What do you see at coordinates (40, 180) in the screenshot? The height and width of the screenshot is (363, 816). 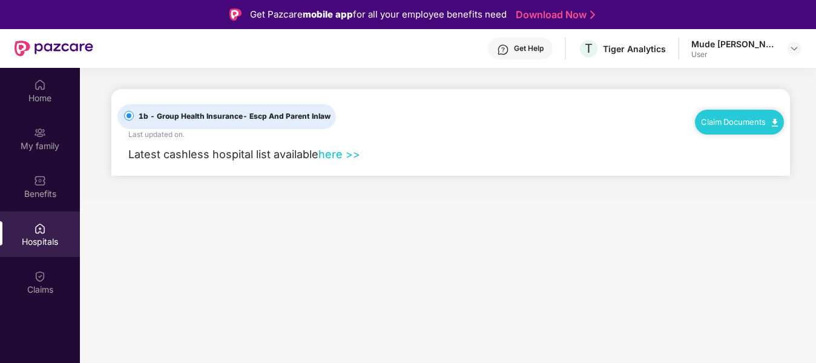 I see `img: svg+xml;base64,PHN2ZyBpZD0iQmVuZWZpdHMiIHhtbG5zPSJodHRwOi8vd3d3LnczLm9yZy8yMDAwL3N2ZyIgd2lkdGg9Ij...` at bounding box center [40, 180].